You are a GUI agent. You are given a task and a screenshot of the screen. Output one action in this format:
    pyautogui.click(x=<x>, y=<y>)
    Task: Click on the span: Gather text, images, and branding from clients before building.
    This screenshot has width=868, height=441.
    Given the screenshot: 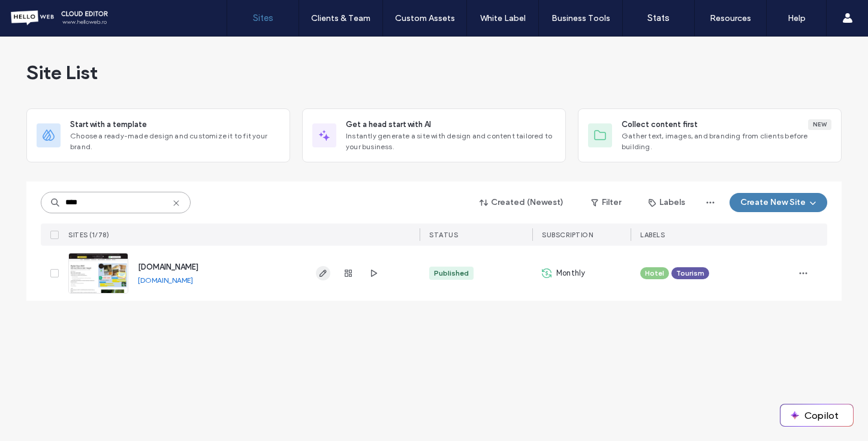 What is the action you would take?
    pyautogui.click(x=727, y=142)
    